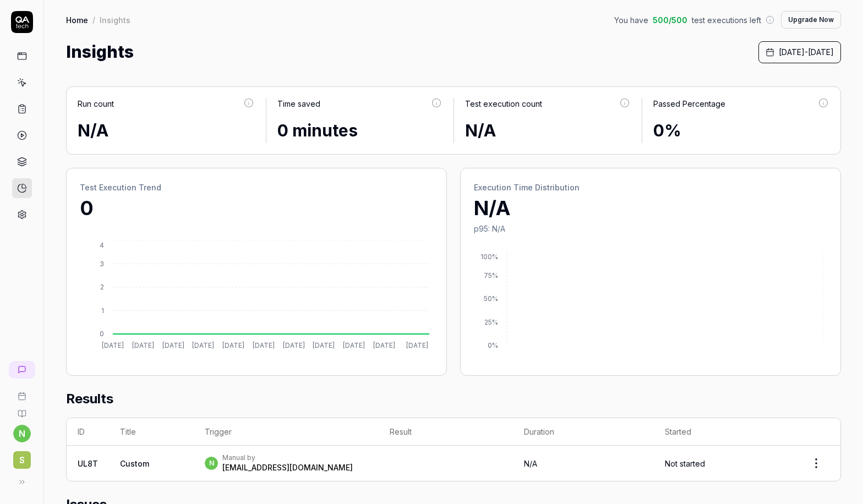 The height and width of the screenshot is (504, 863). What do you see at coordinates (22, 433) in the screenshot?
I see `button: n` at bounding box center [22, 433].